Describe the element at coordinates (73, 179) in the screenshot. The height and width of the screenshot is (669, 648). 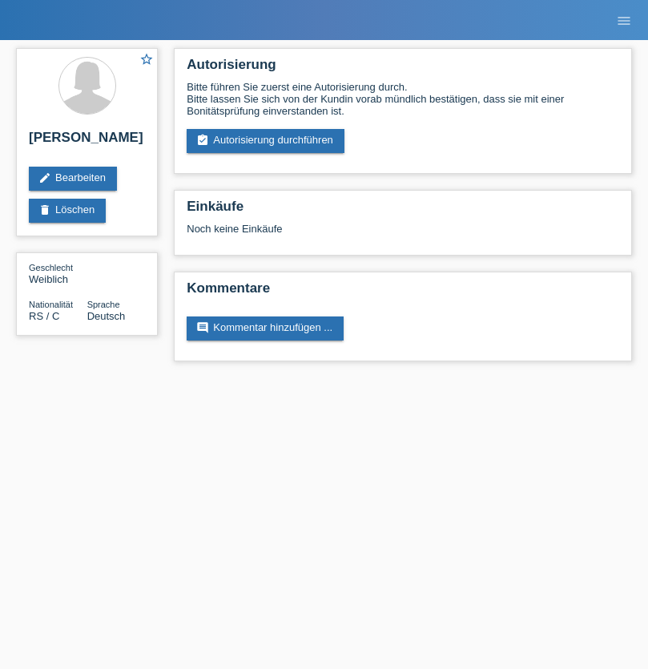
I see `a: editBearbeiten` at that location.